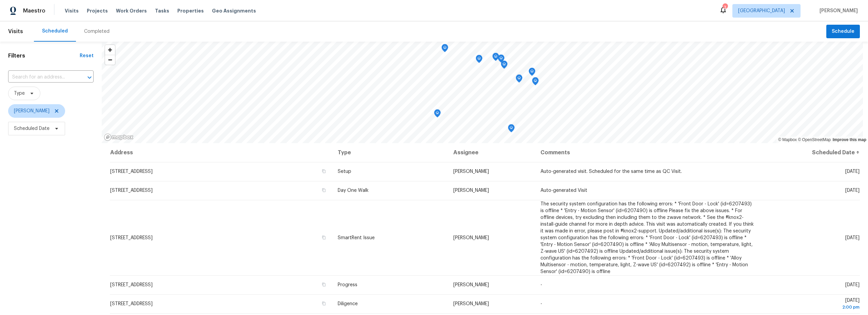 The image size is (868, 315). What do you see at coordinates (787, 140) in the screenshot?
I see `a: Mapbox` at bounding box center [787, 140].